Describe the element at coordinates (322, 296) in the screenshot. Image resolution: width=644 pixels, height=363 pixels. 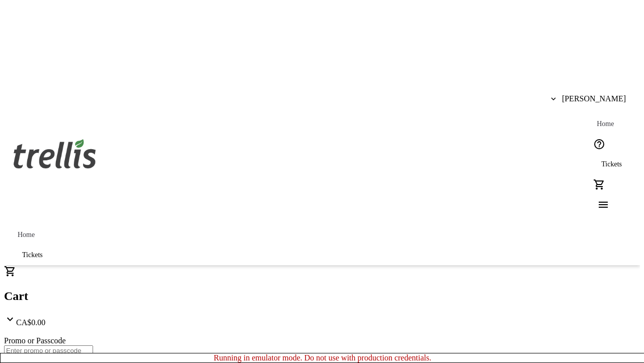
I see `h2: Cart` at that location.